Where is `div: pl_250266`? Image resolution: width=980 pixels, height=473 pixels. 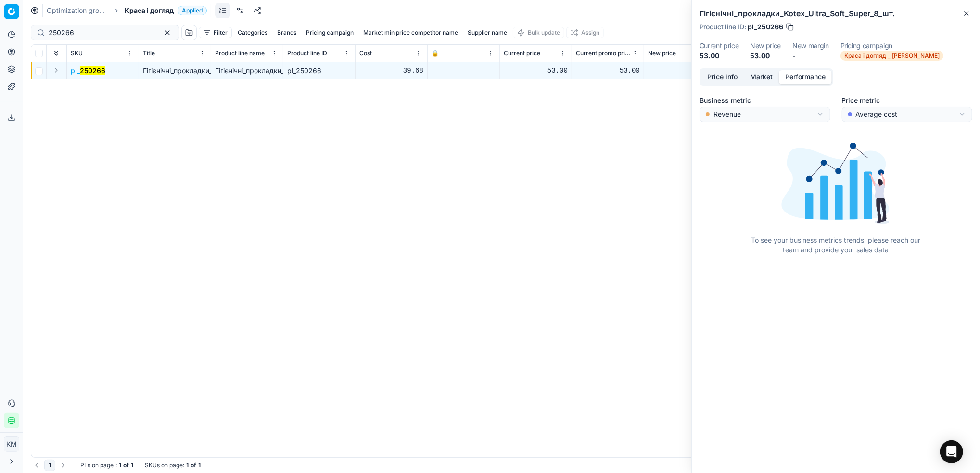
div: pl_250266 is located at coordinates (319, 71).